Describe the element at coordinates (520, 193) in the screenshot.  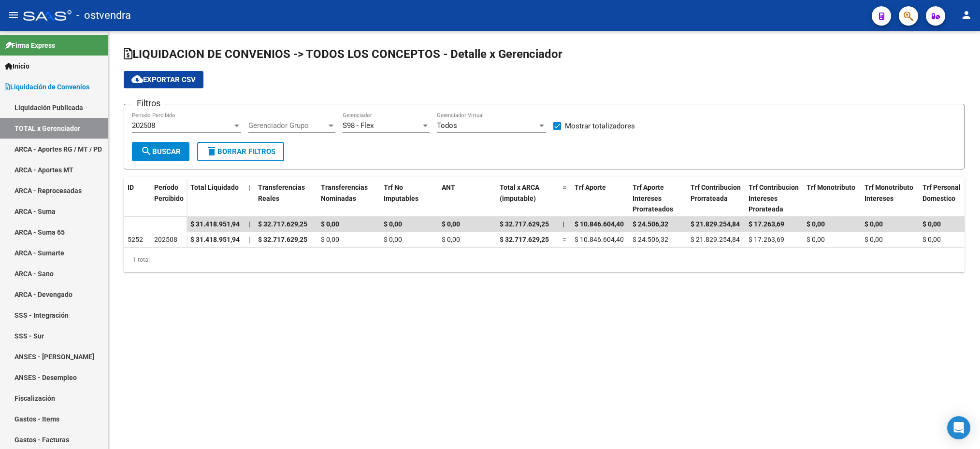
I see `span: Total x ARCA (imputable)` at that location.